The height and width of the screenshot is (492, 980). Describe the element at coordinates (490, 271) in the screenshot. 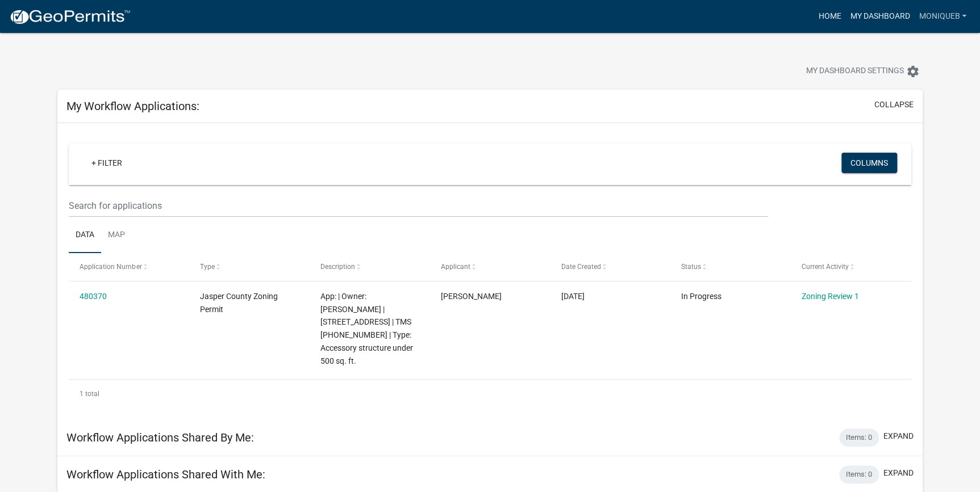

I see `div: collapse` at that location.